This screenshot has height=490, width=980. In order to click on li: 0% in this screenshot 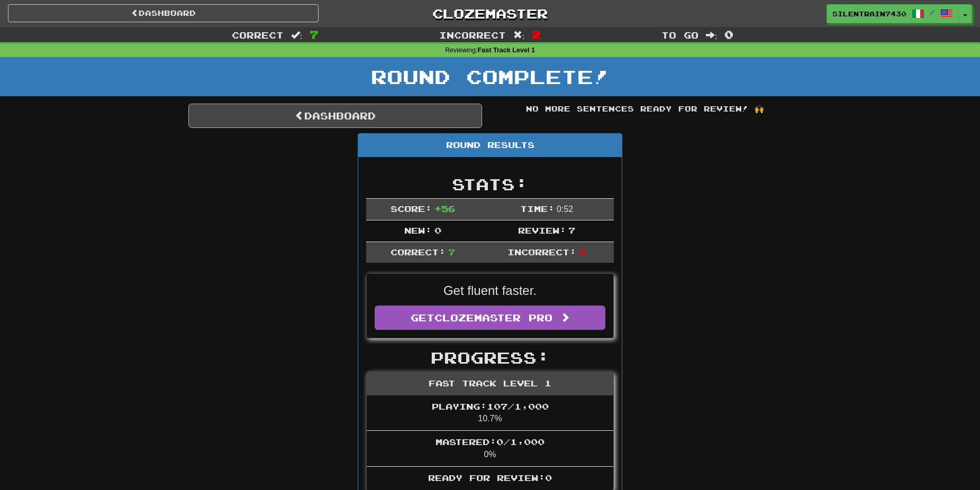, I will do `click(490, 448)`.